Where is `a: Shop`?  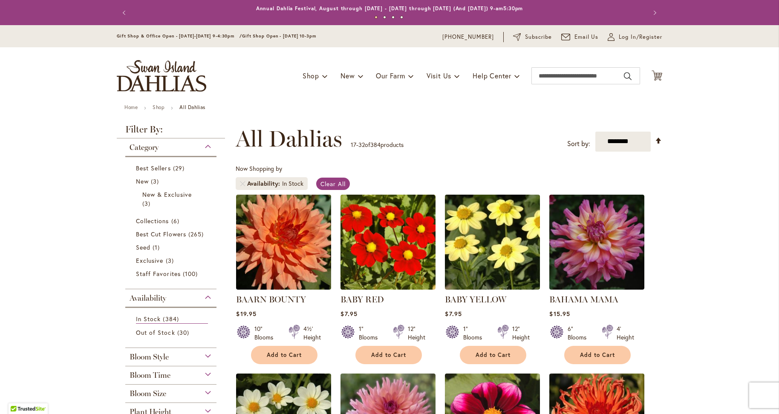 a: Shop is located at coordinates (158, 107).